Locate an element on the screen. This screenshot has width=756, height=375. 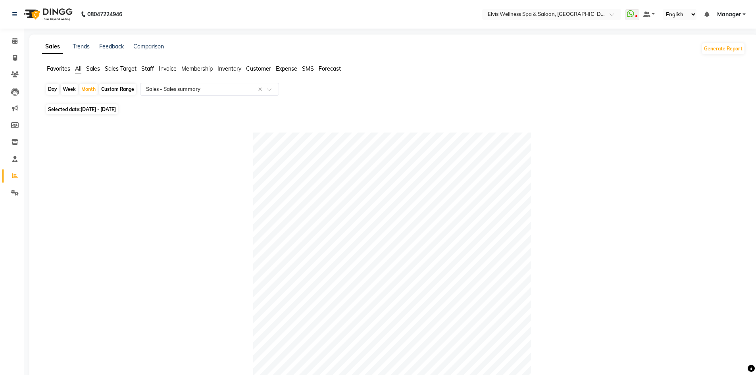
div: Week is located at coordinates (69, 89).